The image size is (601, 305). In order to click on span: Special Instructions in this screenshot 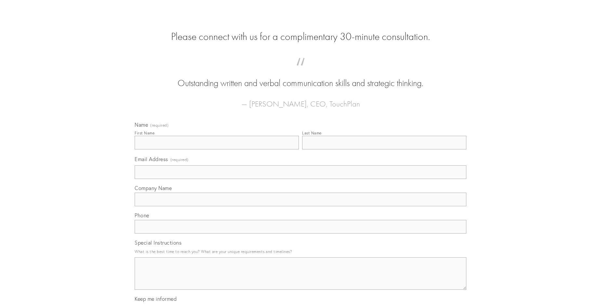, I will do `click(158, 243)`.